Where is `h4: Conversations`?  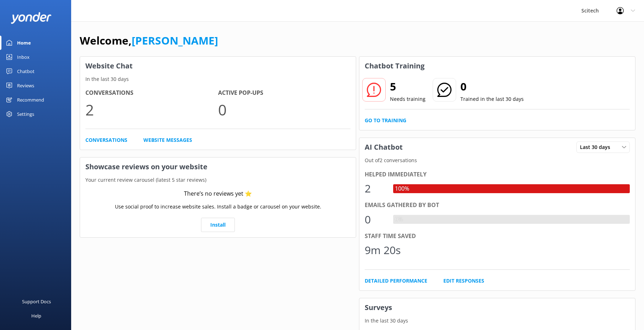
h4: Conversations is located at coordinates (152, 93).